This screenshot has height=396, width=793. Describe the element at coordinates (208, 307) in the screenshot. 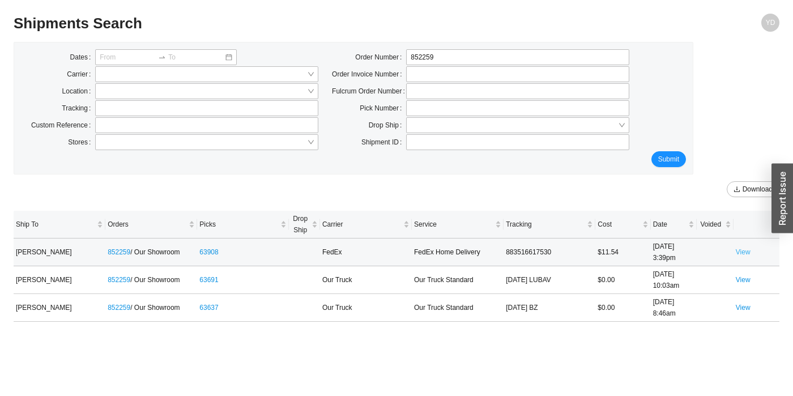

I see `a: 63637` at that location.